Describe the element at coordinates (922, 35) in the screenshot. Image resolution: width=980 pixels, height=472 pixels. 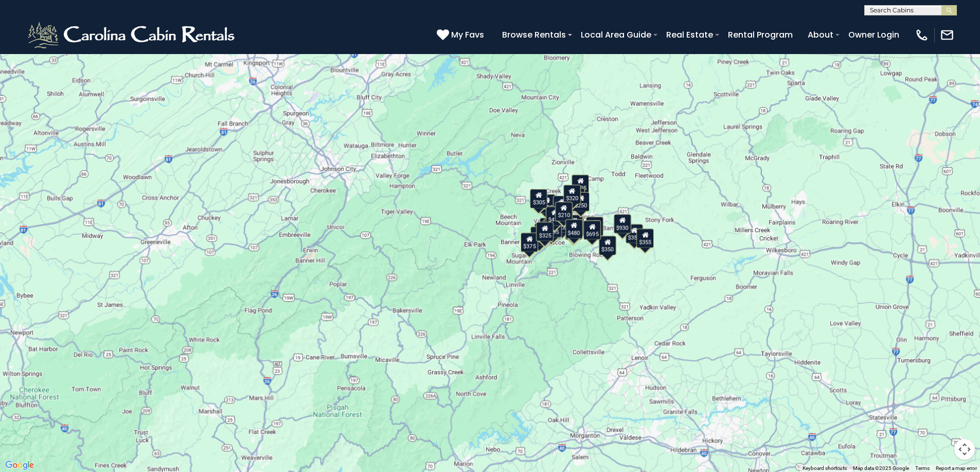
I see `img: phone-regular-white.png` at that location.